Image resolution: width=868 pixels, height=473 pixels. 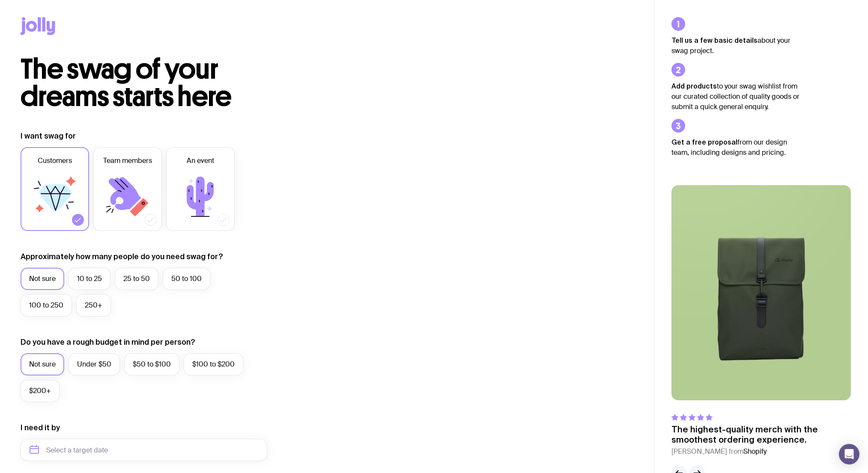 I want to click on label: $100 to $200, so click(x=214, y=364).